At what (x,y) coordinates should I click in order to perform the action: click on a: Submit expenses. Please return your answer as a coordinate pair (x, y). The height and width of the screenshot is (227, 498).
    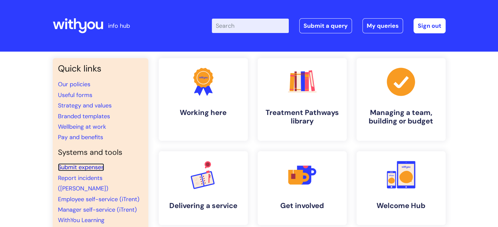
    Looking at the image, I should click on (81, 168).